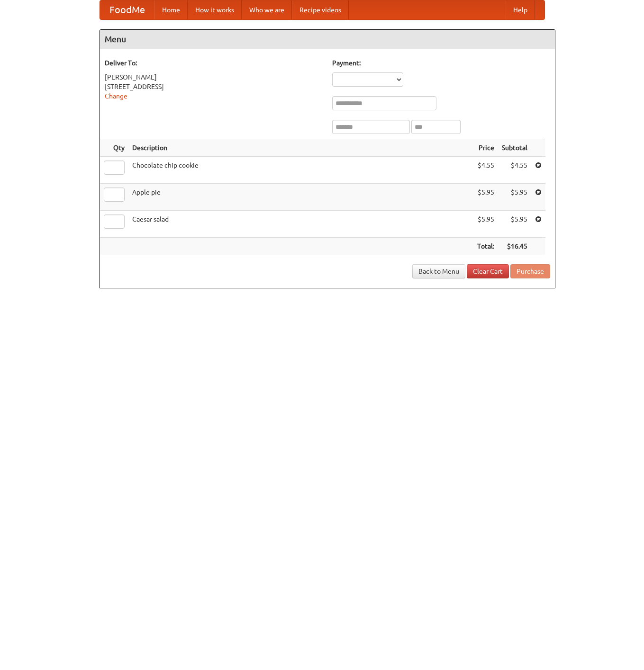 The height and width of the screenshot is (670, 644). I want to click on a: Change, so click(116, 96).